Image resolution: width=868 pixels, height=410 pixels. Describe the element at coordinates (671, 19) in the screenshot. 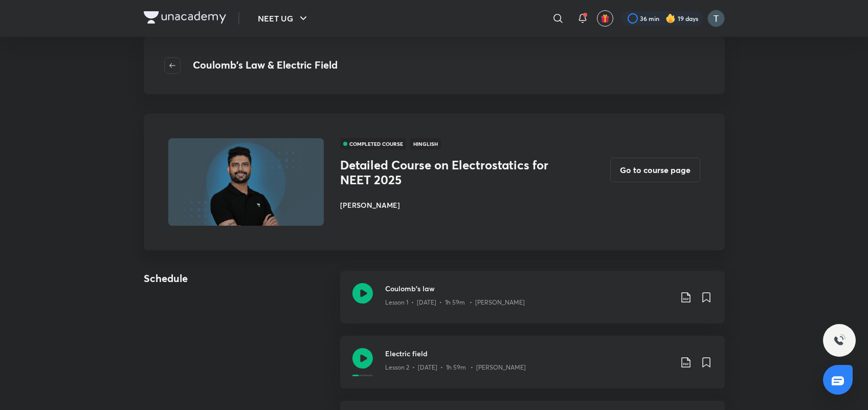

I see `img: streak` at that location.